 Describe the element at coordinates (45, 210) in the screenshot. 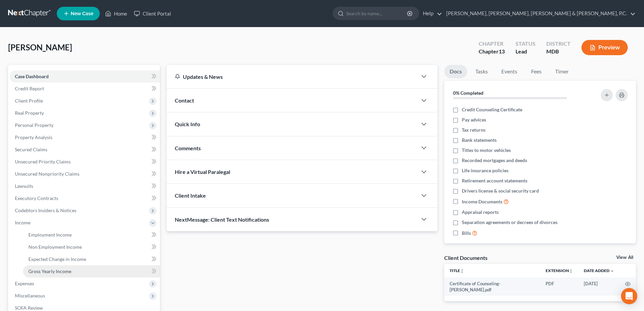

I see `span: Codebtors Insiders & Notices` at that location.